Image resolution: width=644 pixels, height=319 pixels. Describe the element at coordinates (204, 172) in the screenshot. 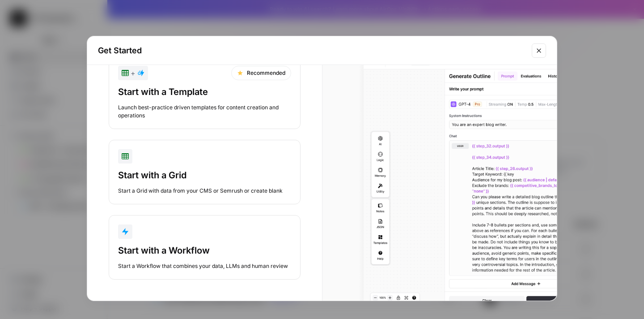

I see `button: Start with a GridStart a Grid with data from your CMS or Semrush or create blank` at that location.